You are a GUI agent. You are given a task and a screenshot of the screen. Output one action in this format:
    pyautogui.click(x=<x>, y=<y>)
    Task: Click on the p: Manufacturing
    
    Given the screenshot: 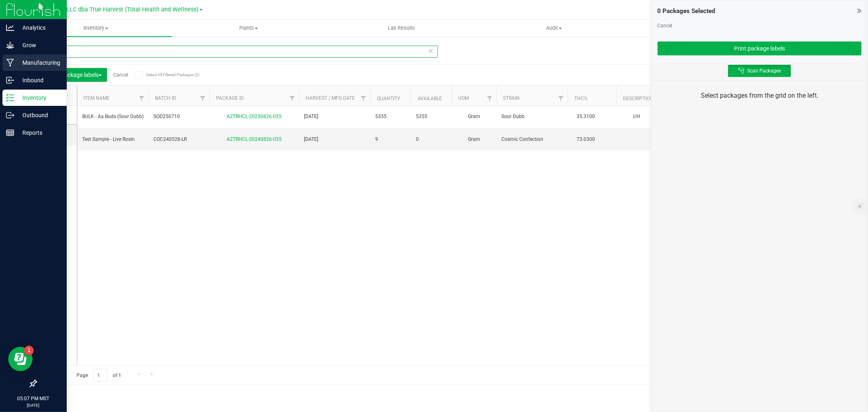 What is the action you would take?
    pyautogui.click(x=38, y=63)
    